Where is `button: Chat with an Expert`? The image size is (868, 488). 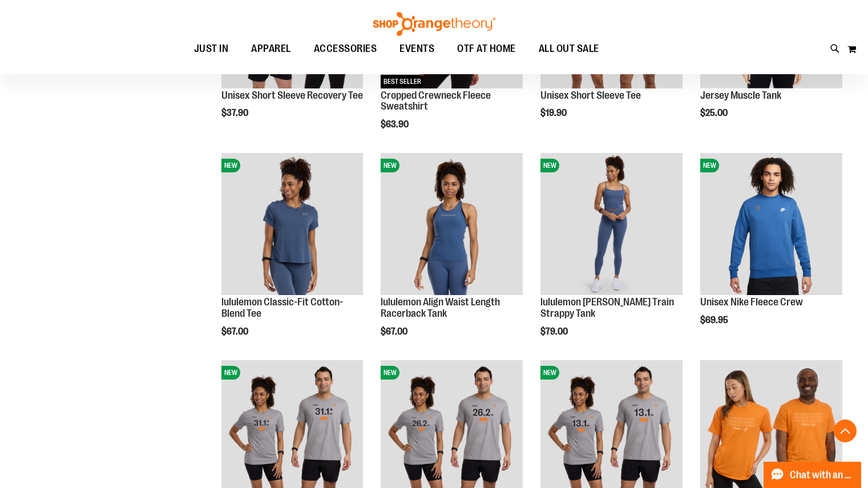 button: Chat with an Expert is located at coordinates (812, 475).